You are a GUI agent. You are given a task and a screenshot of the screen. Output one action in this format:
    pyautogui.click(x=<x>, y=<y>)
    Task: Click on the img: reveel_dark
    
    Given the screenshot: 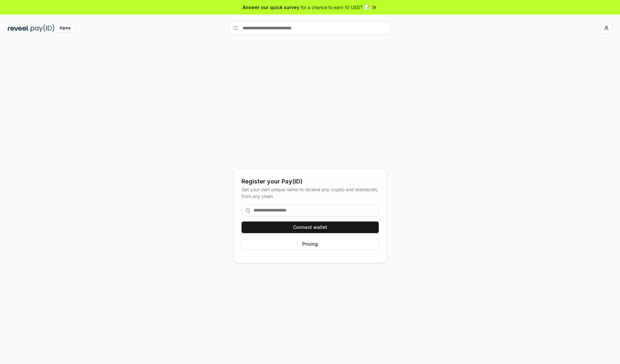 What is the action you would take?
    pyautogui.click(x=19, y=28)
    